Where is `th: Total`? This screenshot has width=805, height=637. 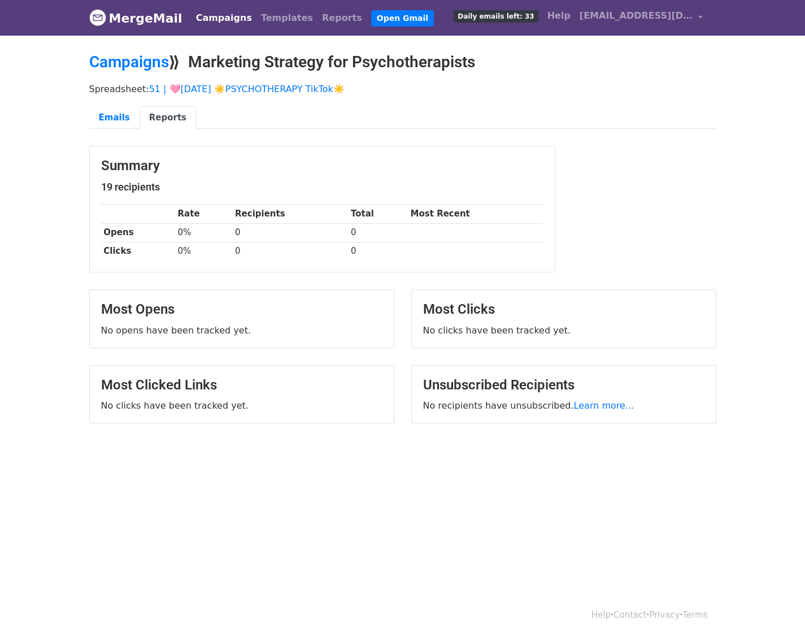
th: Total is located at coordinates (378, 214).